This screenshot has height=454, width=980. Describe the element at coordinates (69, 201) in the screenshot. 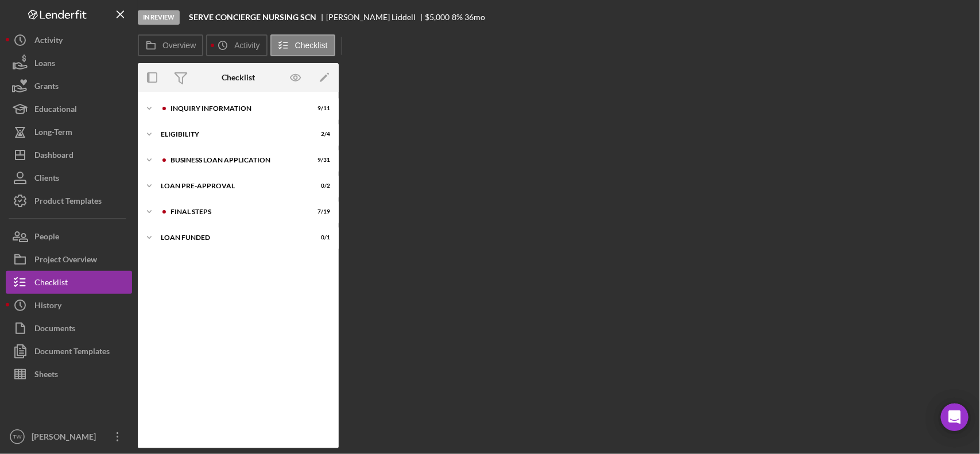

I see `button: Product Templates` at that location.